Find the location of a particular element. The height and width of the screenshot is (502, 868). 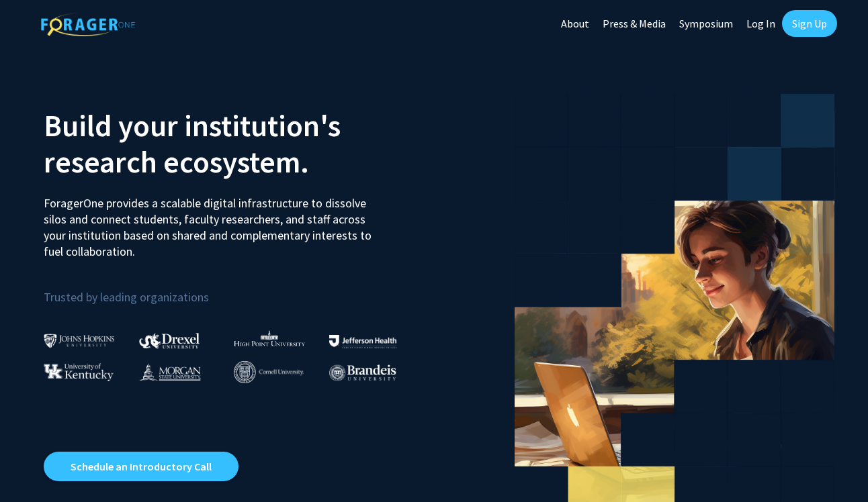

img: High Point University is located at coordinates (270, 338).